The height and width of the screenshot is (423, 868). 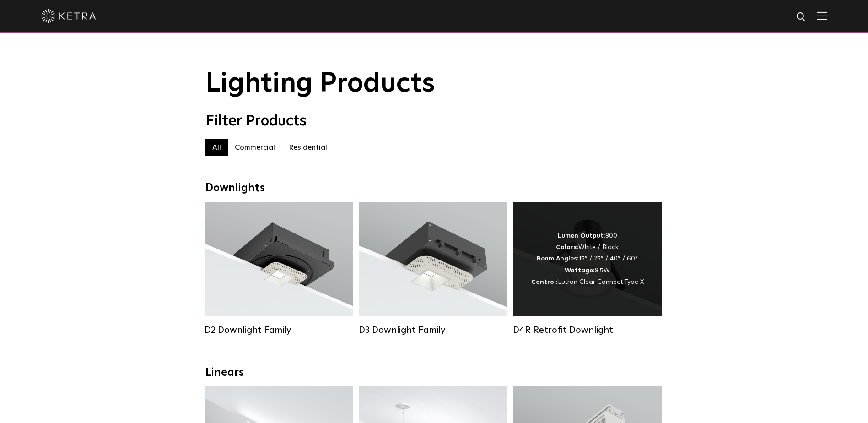 What do you see at coordinates (433, 269) in the screenshot?
I see `a: D3 Downlight Family Lumen Output:700 / 900 / 1100Colors:White / Black / Silver / Bronze / Paintab...` at bounding box center [433, 269].